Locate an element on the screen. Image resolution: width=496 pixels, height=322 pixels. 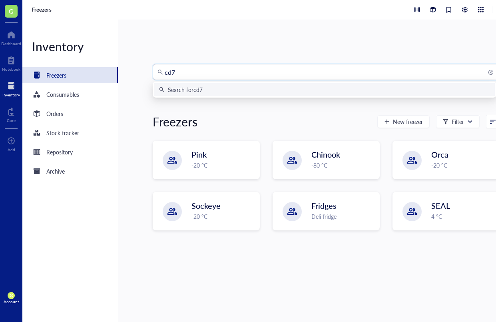
div: Account is located at coordinates (11, 301).